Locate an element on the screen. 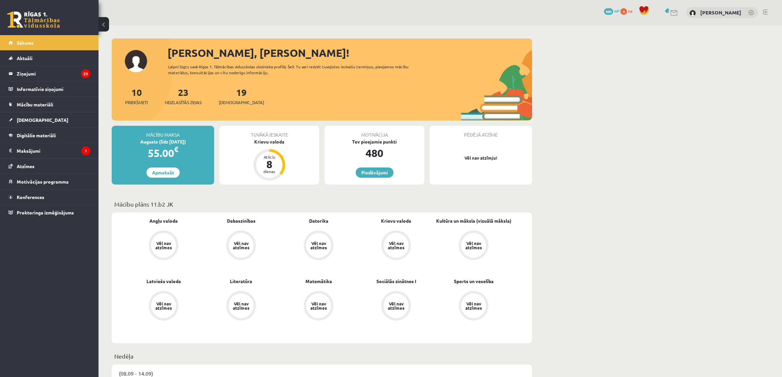 This screenshot has width=782, height=377. a: Sākums is located at coordinates (49, 43).